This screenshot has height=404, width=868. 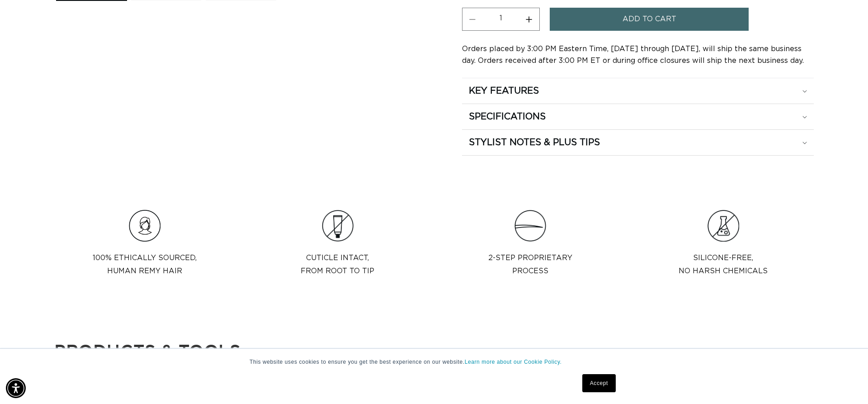 What do you see at coordinates (724, 226) in the screenshot?
I see `img: Group.png` at bounding box center [724, 226].